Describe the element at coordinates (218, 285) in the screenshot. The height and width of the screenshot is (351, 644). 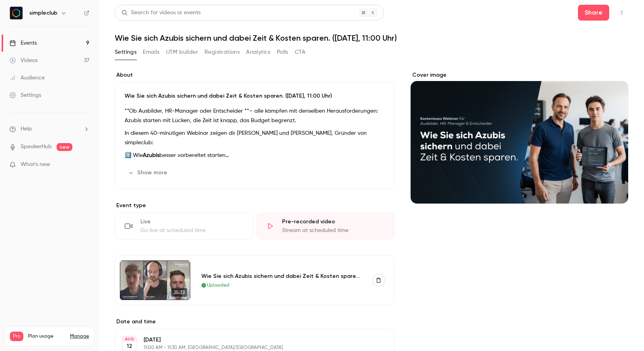
I see `span: Uploaded` at that location.